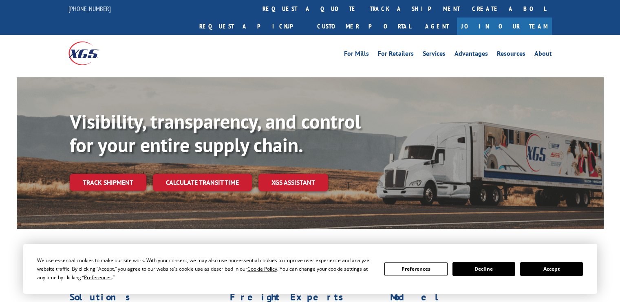 The image size is (620, 302). Describe the element at coordinates (437, 26) in the screenshot. I see `a: Agent` at that location.